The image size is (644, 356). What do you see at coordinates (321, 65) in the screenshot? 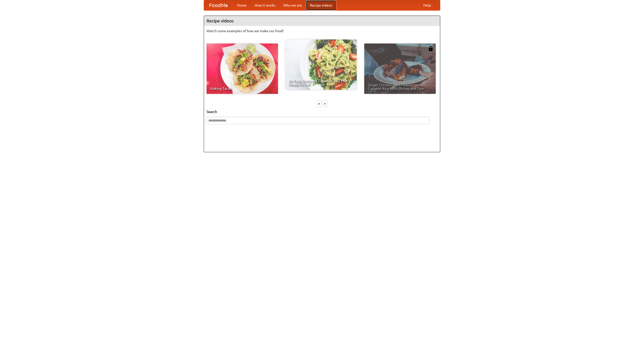
I see `a: An Easy, Summery Tomato Pasta That's Ready for Fall` at bounding box center [321, 65].